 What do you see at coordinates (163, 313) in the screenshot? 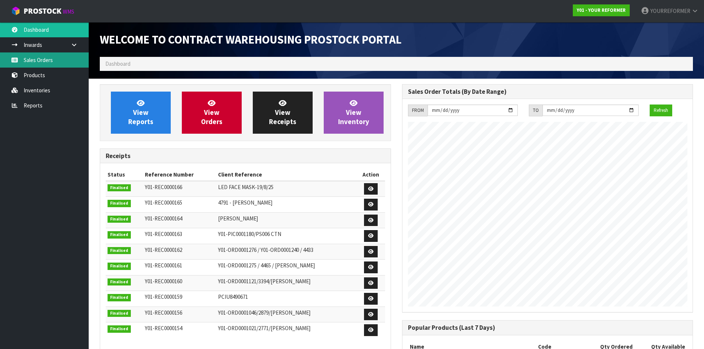
I see `span: Y01-REC0000156` at bounding box center [163, 313].